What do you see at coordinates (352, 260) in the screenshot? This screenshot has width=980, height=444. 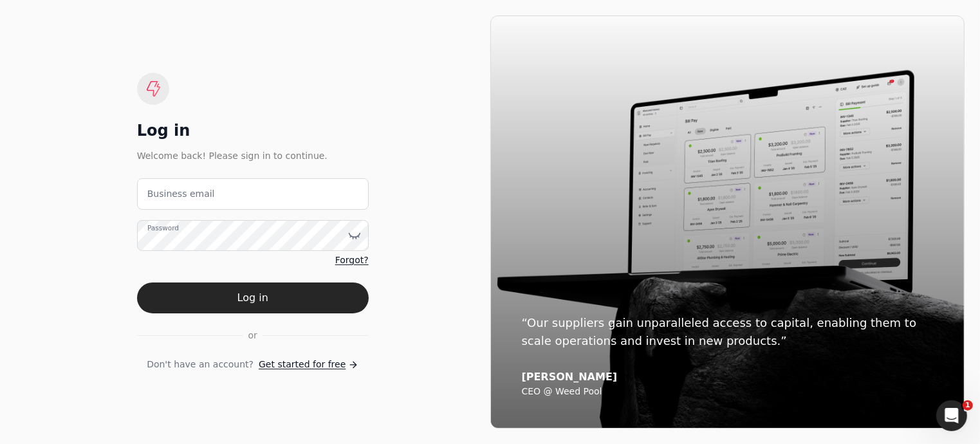 I see `span: Forgot?` at bounding box center [352, 260].